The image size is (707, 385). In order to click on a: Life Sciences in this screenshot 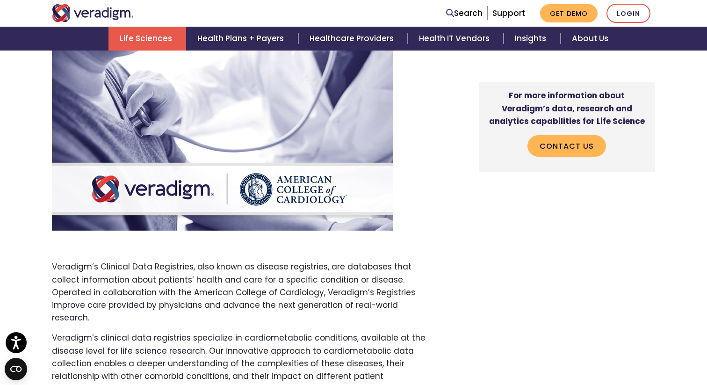, I will do `click(147, 38)`.